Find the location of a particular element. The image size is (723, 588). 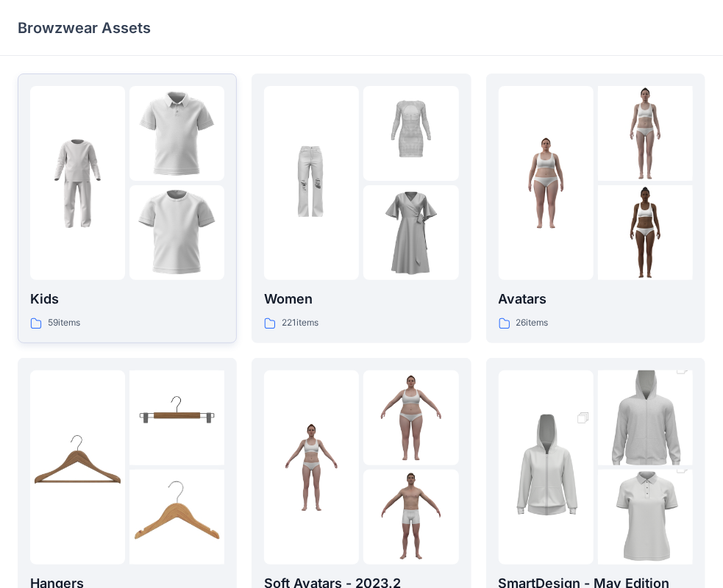

p: Women is located at coordinates (361, 299).